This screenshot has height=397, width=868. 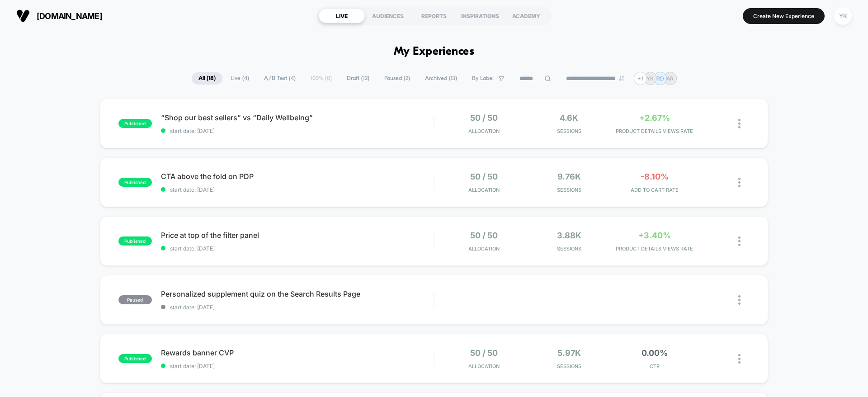 I want to click on button: YK, so click(x=843, y=16).